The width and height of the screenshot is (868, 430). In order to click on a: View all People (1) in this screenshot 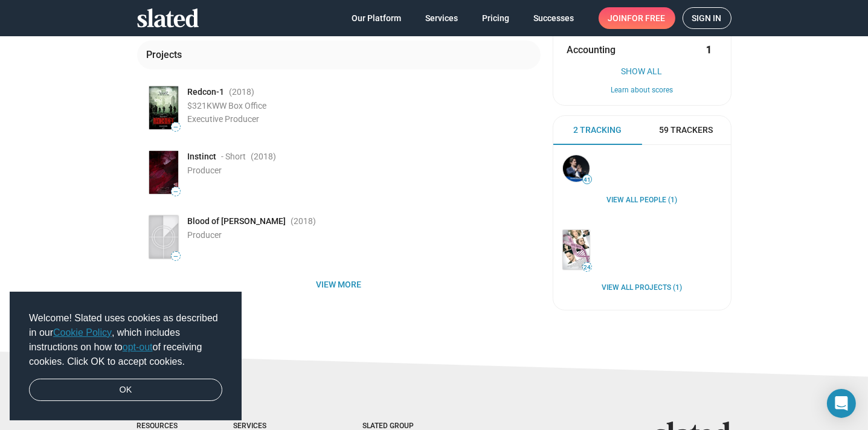, I will do `click(641, 201)`.